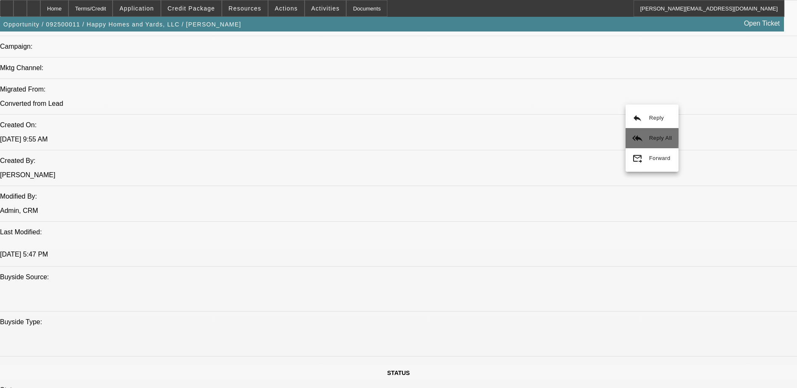 The height and width of the screenshot is (388, 797). What do you see at coordinates (637, 158) in the screenshot?
I see `mat-icon: forward_to_inbox` at bounding box center [637, 158].